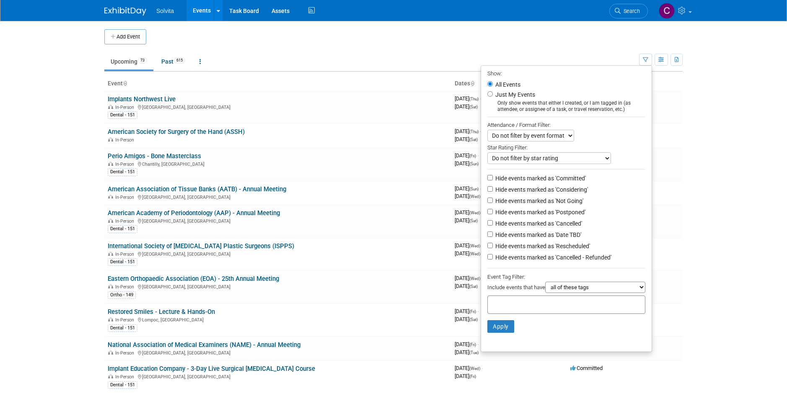 The image size is (787, 393). Describe the element at coordinates (537, 235) in the screenshot. I see `label: Hide events marked as 'Date TBD'` at that location.